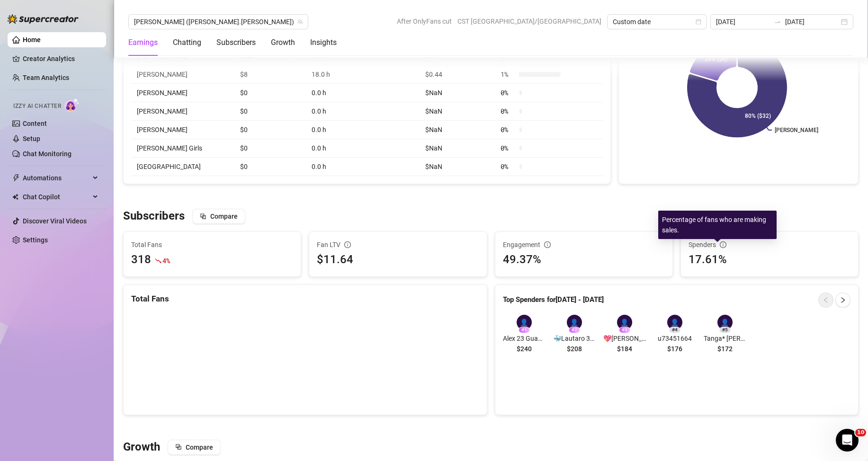  Describe the element at coordinates (37, 106) in the screenshot. I see `span: Izzy AI Chatter` at that location.